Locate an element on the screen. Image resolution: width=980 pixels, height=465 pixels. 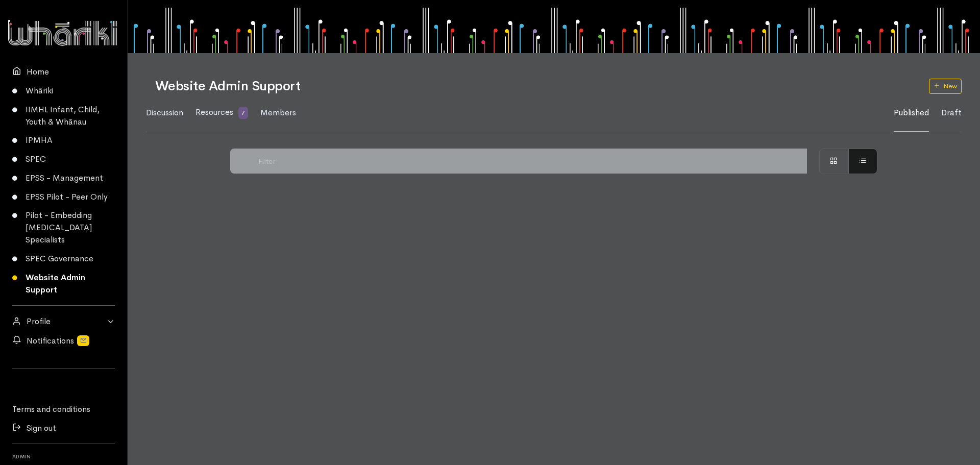
a: New is located at coordinates (945, 86).